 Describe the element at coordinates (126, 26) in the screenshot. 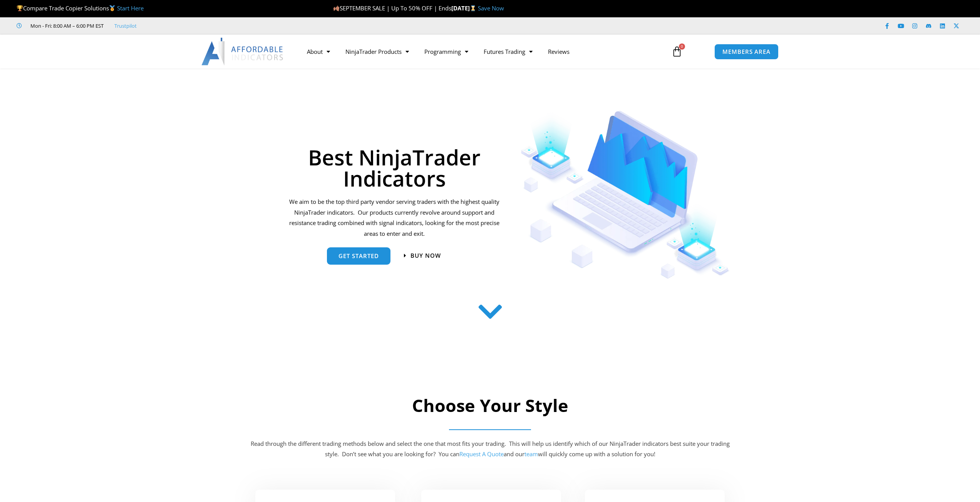

I see `a: Trustpilot` at that location.